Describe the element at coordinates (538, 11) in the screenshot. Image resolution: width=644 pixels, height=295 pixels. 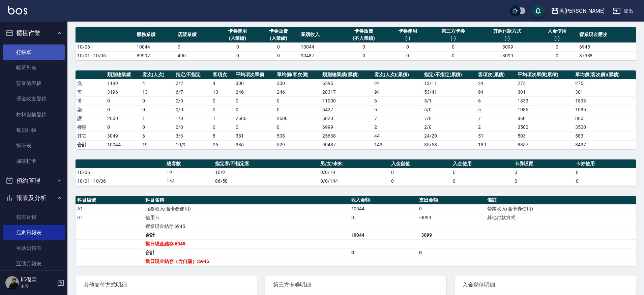
I see `button: save` at that location.